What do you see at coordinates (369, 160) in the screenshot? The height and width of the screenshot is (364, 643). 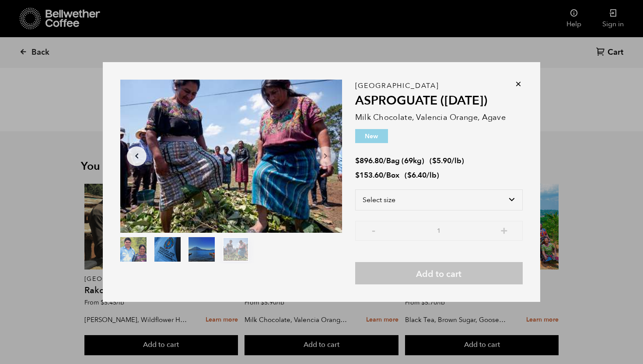 I see `bdi: 896.80` at bounding box center [369, 160].